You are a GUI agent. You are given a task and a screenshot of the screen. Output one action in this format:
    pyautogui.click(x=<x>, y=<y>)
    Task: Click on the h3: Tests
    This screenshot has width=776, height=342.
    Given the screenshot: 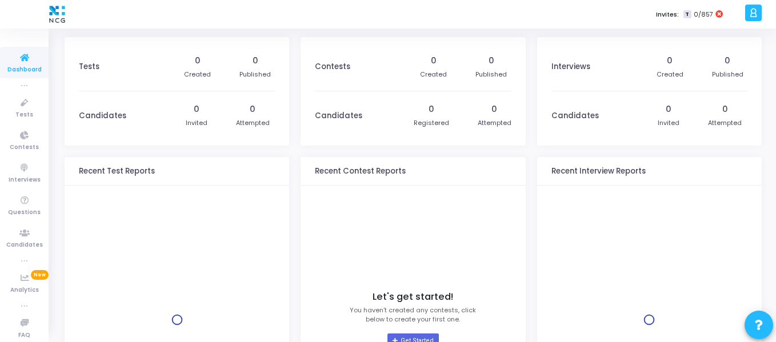 What is the action you would take?
    pyautogui.click(x=89, y=67)
    